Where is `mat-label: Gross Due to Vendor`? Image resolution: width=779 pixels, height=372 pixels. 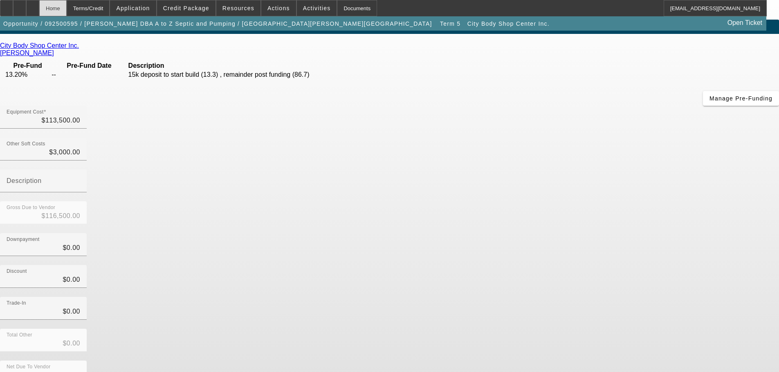
mat-label: Gross Due to Vendor is located at coordinates (31, 208).